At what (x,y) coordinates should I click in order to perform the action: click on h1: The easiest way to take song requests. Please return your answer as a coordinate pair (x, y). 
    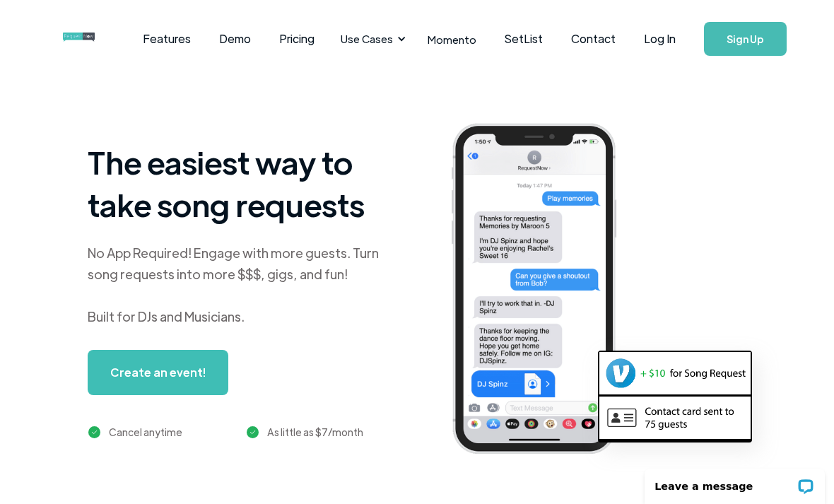
    Looking at the image, I should click on (242, 183).